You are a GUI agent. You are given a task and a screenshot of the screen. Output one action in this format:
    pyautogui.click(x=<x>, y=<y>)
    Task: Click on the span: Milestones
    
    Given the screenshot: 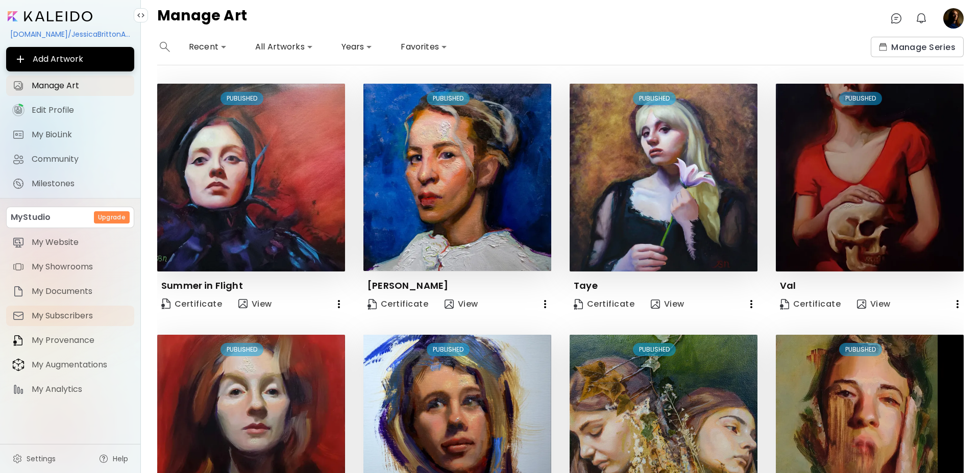 What is the action you would take?
    pyautogui.click(x=79, y=184)
    